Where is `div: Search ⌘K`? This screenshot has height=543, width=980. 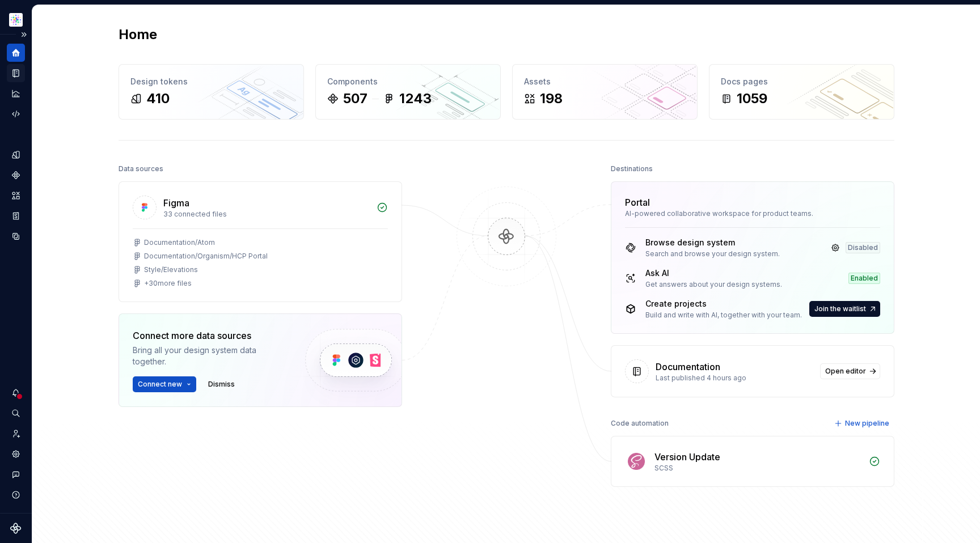 div: Search ⌘K is located at coordinates (16, 413).